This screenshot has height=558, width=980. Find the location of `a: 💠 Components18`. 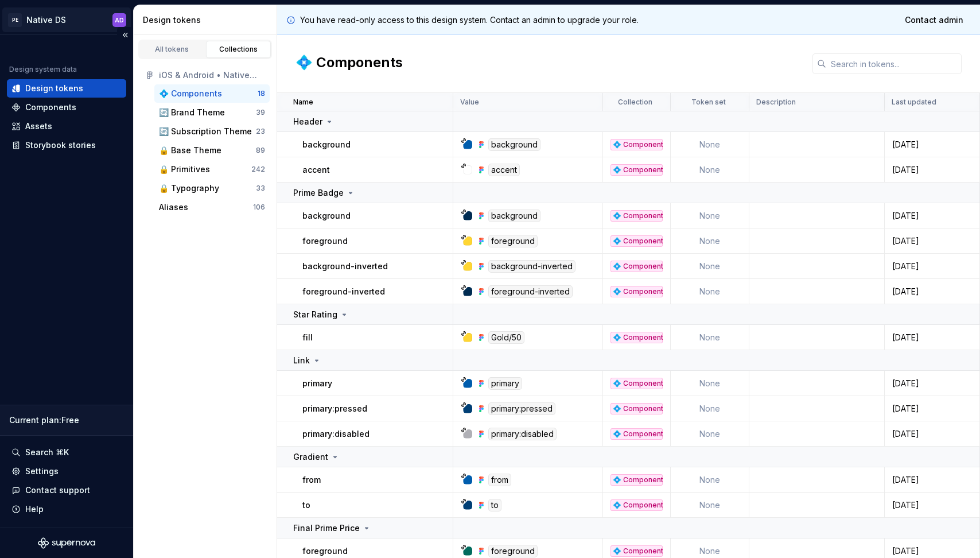

a: 💠 Components18 is located at coordinates (212, 93).